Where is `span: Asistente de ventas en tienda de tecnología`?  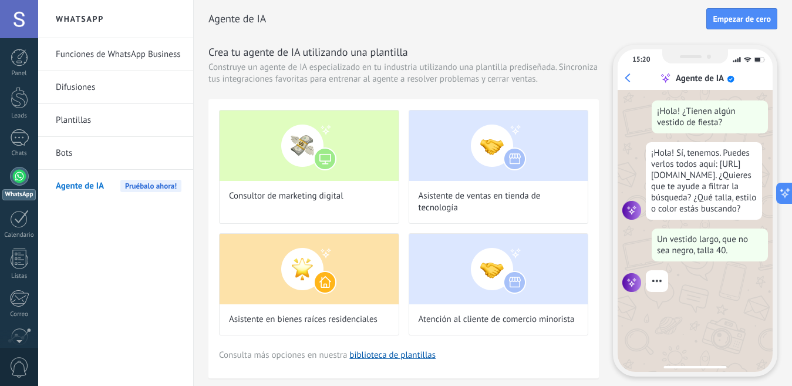 span: Asistente de ventas en tienda de tecnología is located at coordinates (499, 202).